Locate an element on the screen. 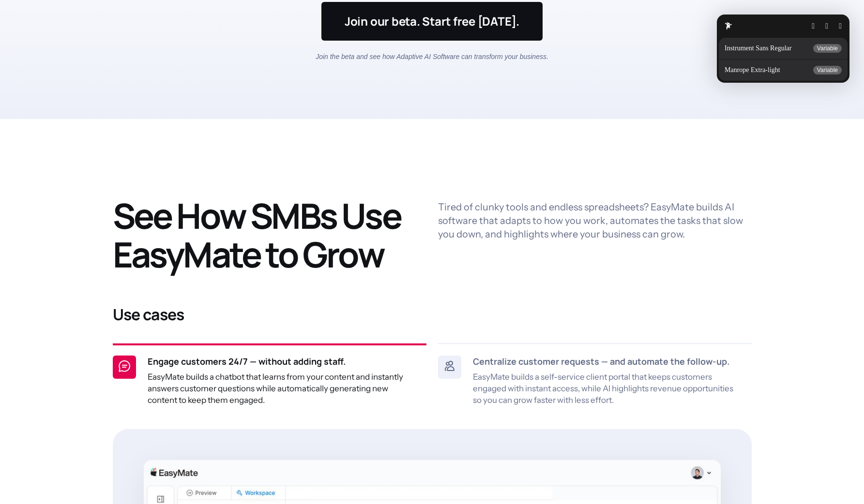 This screenshot has width=864, height=504. h1: See How SMBs Use EasyMate to Grow is located at coordinates (270, 235).